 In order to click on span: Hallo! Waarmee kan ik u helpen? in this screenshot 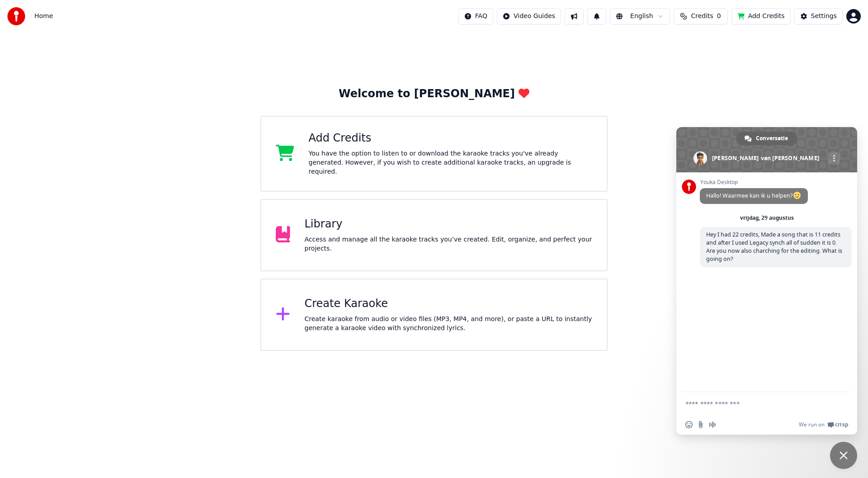, I will do `click(753, 196)`.